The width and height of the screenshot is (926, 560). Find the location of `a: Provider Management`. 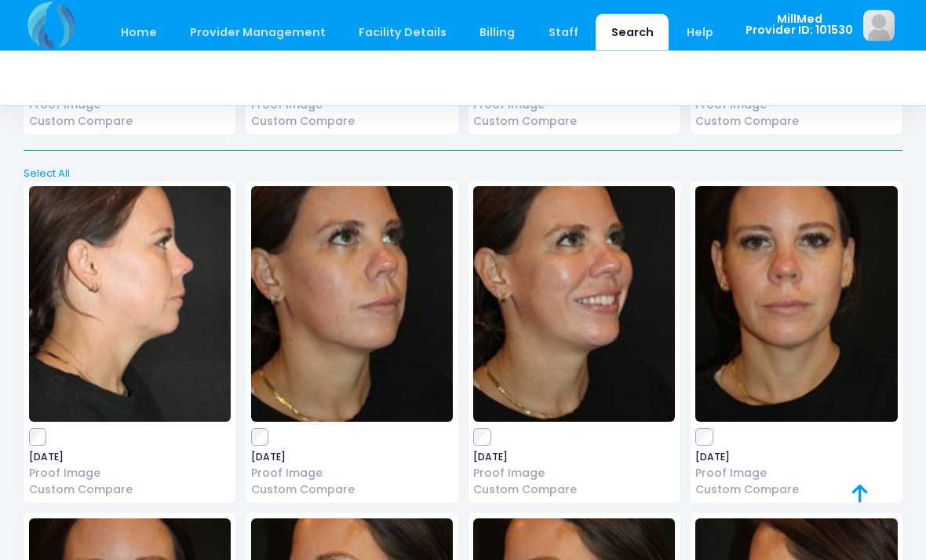

a: Provider Management is located at coordinates (258, 32).